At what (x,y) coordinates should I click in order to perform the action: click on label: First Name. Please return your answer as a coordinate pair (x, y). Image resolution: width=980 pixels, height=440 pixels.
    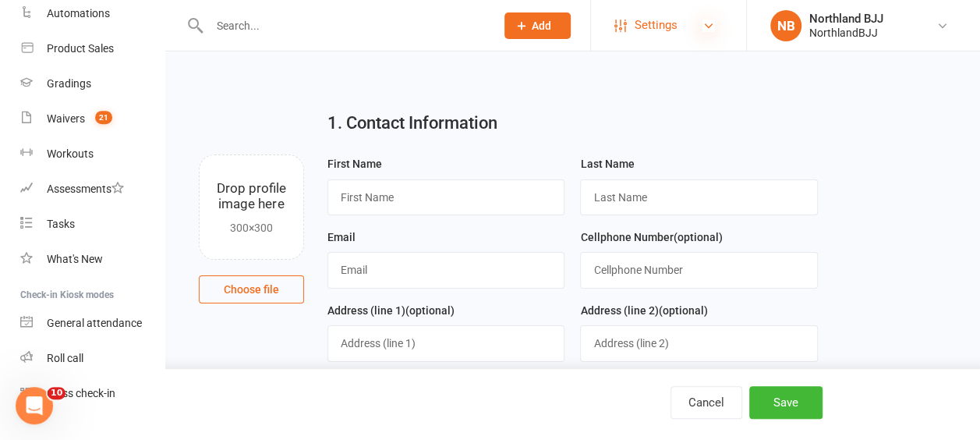
    Looking at the image, I should click on (354, 164).